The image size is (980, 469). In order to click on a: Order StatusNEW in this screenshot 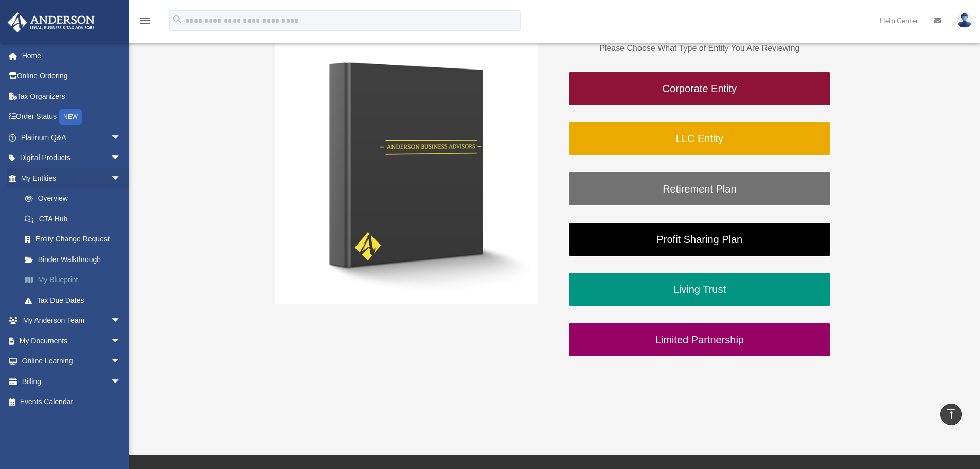, I will do `click(72, 117)`.